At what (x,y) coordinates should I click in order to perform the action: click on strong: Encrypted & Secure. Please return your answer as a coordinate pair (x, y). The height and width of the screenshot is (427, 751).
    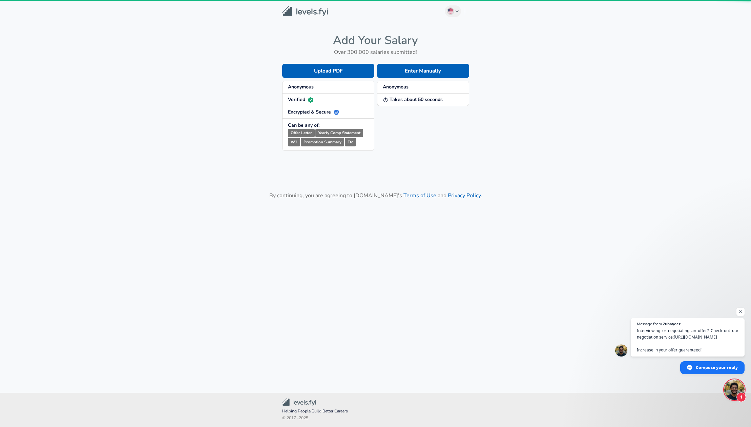
    Looking at the image, I should click on (313, 112).